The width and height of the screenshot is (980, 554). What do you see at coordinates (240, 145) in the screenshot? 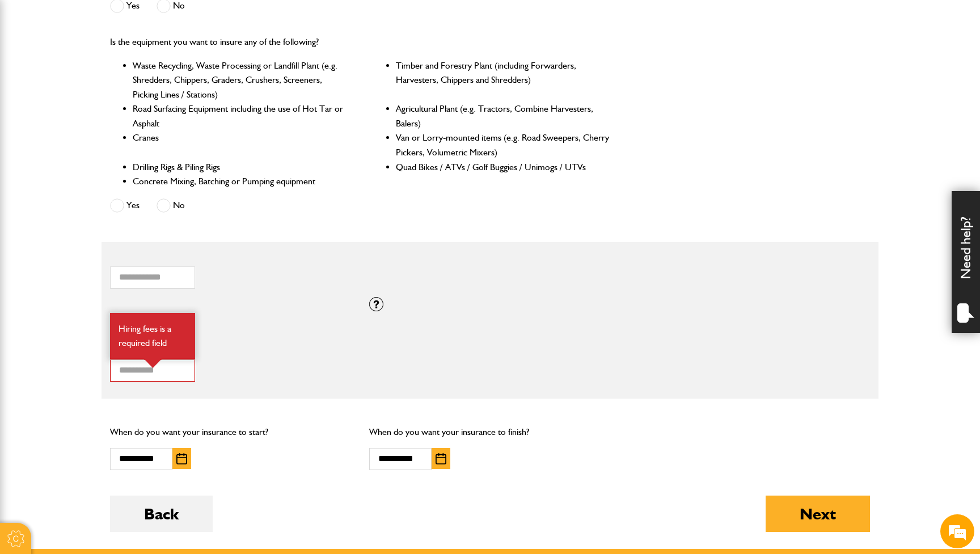
I see `li: Cranes` at bounding box center [240, 145].